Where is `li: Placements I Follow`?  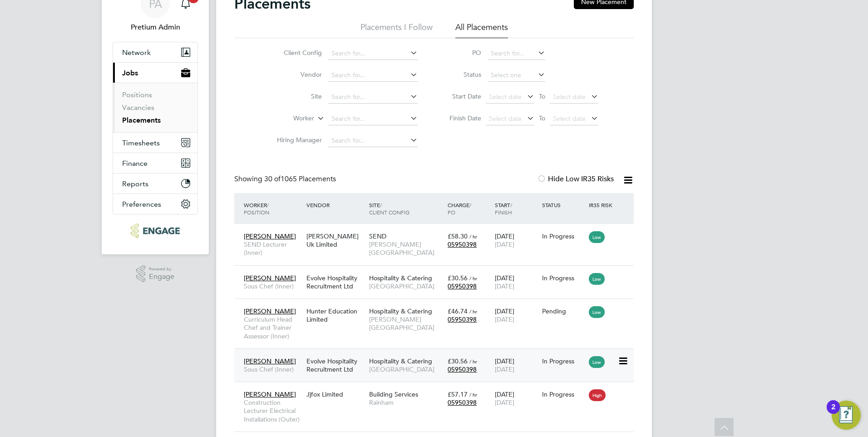 li: Placements I Follow is located at coordinates (396, 30).